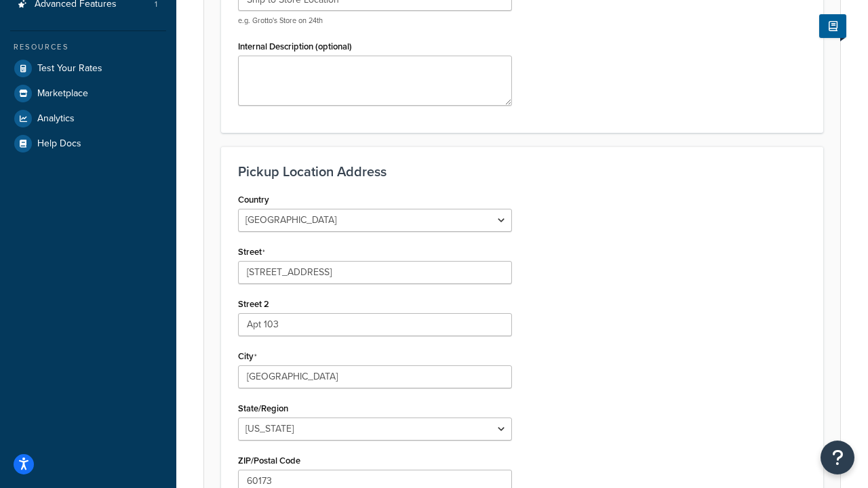  I want to click on p: e.g. Grotto's Store on 24th, so click(375, 20).